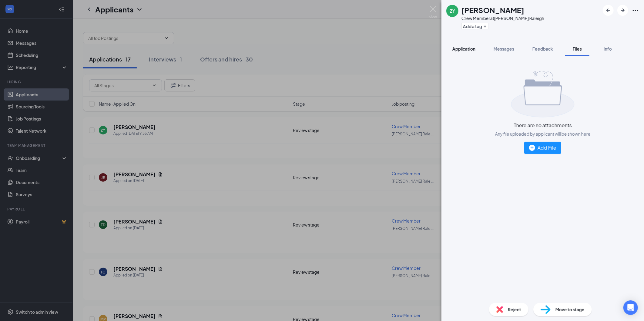  I want to click on span: Info, so click(608, 49).